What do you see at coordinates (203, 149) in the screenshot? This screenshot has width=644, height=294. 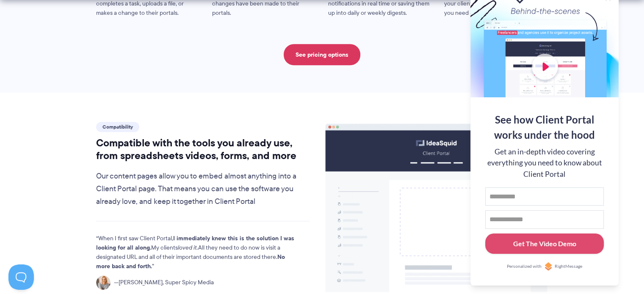 I see `h2: Compatible with the tools you already use, from spreadsheets videos, forms, and more` at bounding box center [203, 149].